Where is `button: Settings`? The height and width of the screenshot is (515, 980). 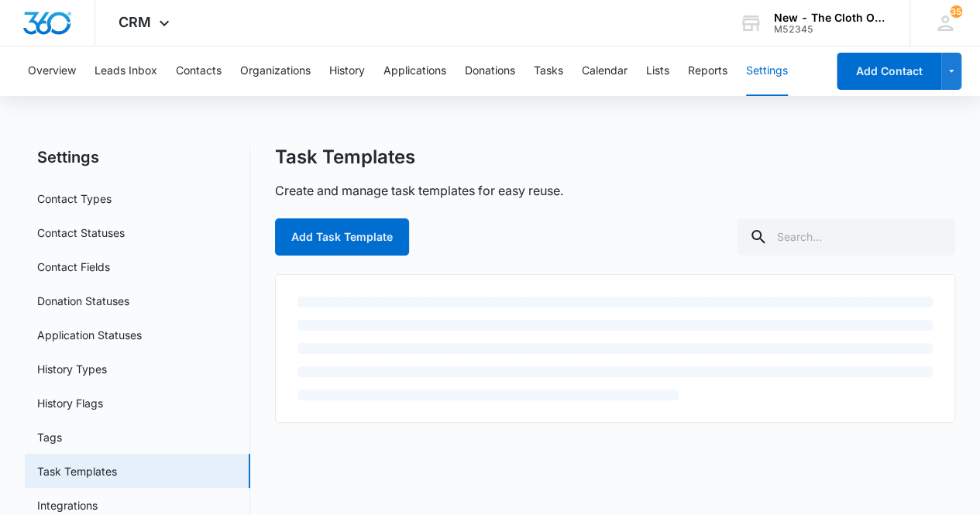 button: Settings is located at coordinates (767, 71).